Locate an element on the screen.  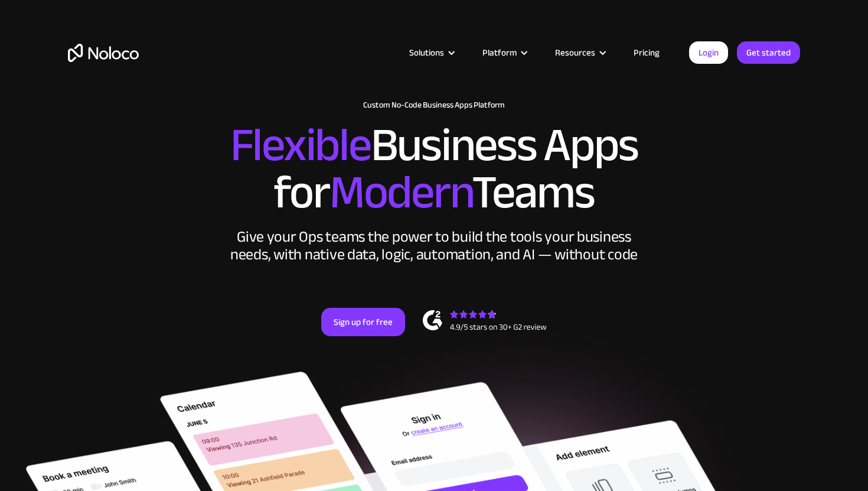
h2: Business Apps for Teams is located at coordinates (434, 169).